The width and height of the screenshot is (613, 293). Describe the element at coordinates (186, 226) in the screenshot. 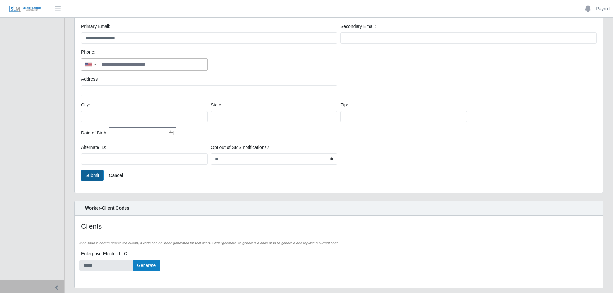

I see `h4: Clients` at that location.